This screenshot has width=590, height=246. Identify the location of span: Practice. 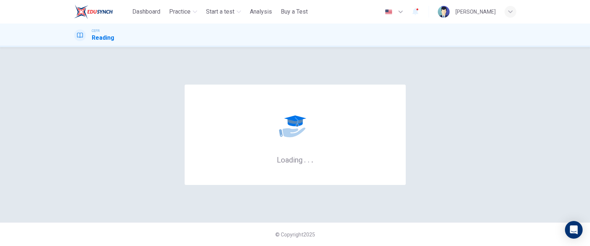
(180, 12).